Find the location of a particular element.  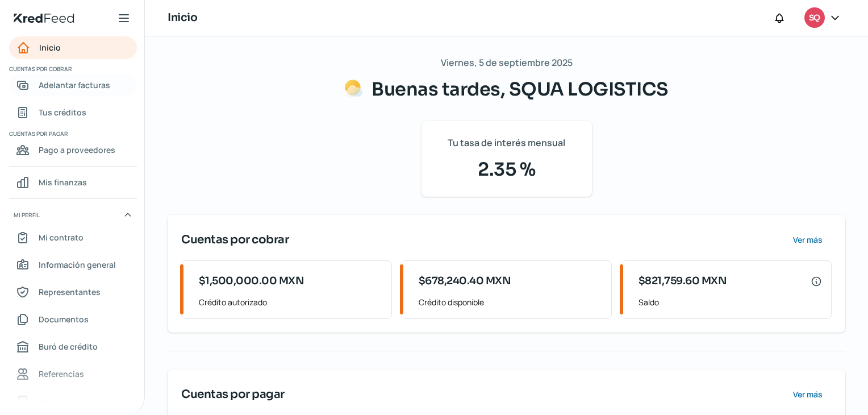

span: Inicio is located at coordinates (50, 47).